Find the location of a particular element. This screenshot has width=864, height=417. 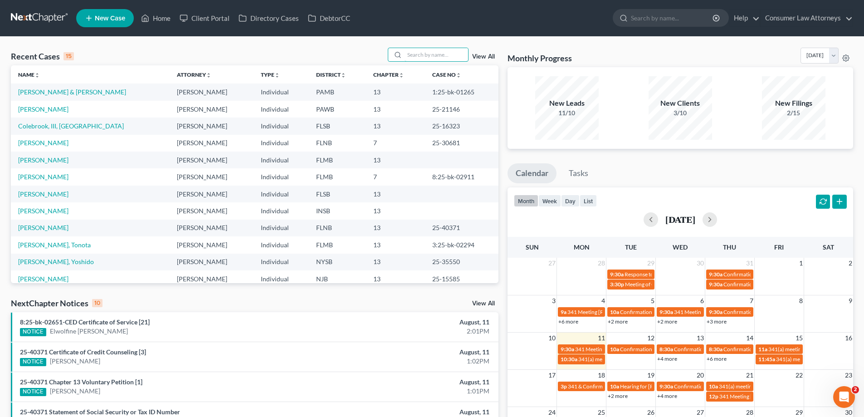

div: 10 is located at coordinates (97, 303).